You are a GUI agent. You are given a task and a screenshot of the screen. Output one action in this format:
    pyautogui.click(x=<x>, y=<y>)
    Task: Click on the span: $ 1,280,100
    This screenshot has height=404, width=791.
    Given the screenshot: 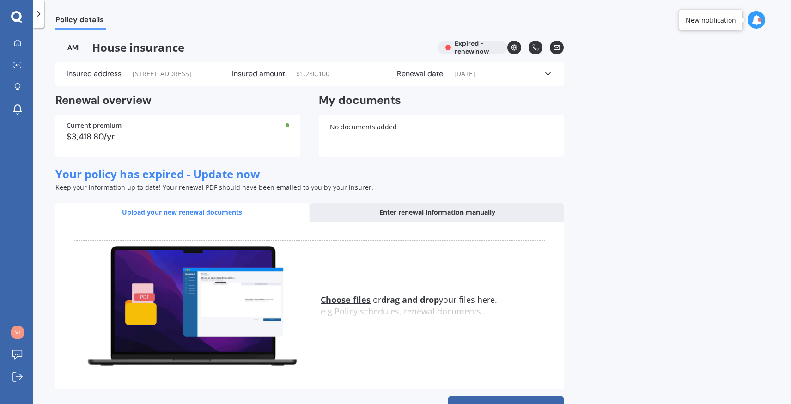 What is the action you would take?
    pyautogui.click(x=313, y=74)
    